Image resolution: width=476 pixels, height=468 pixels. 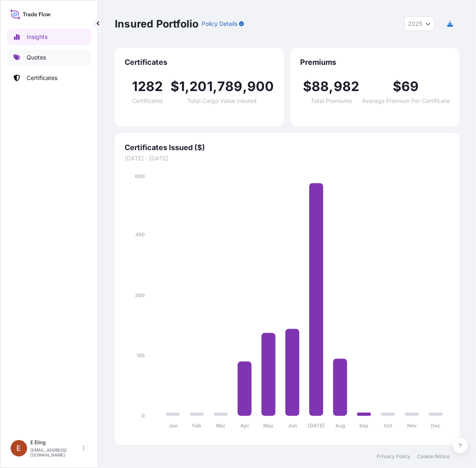 What do you see at coordinates (220, 24) in the screenshot?
I see `p: Policy Details` at bounding box center [220, 24].